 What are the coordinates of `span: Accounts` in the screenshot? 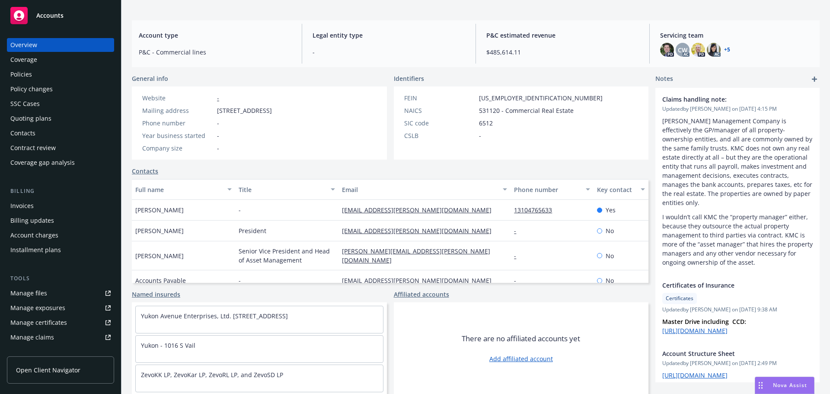 It's located at (50, 16).